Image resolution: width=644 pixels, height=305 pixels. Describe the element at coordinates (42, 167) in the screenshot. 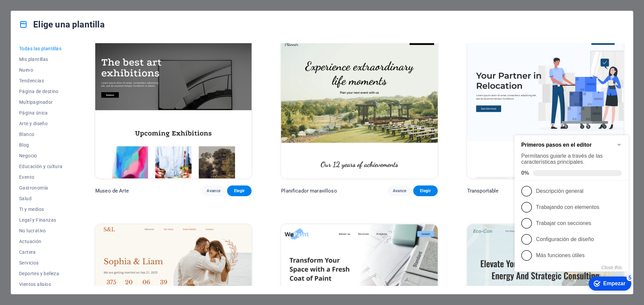

I see `button: Educación y cultura` at that location.